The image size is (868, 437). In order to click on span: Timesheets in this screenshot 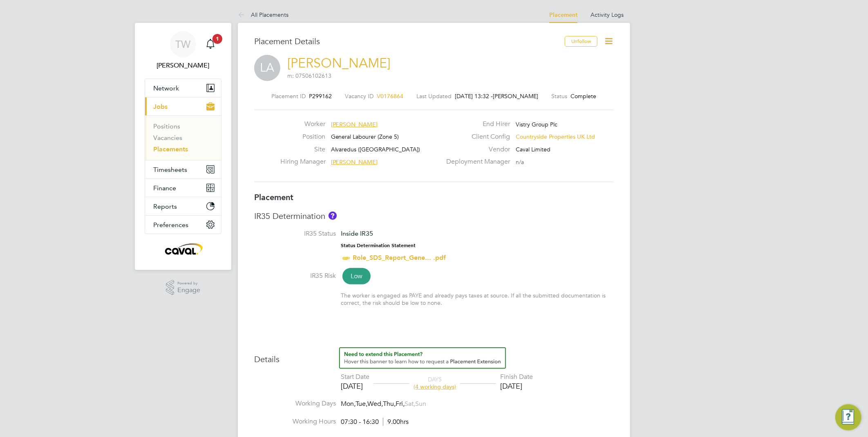, I will do `click(170, 169)`.